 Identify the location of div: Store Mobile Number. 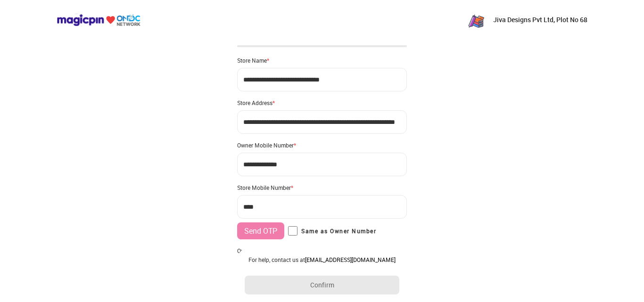
(322, 188).